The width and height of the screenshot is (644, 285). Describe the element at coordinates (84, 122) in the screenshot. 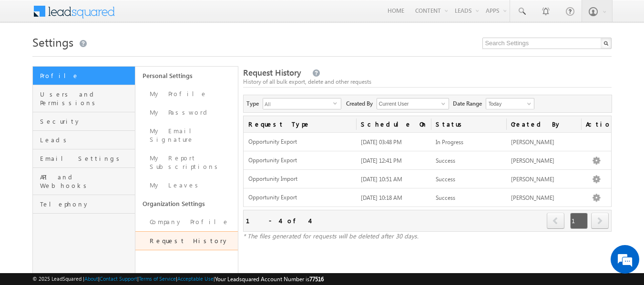

I see `a: Security` at that location.